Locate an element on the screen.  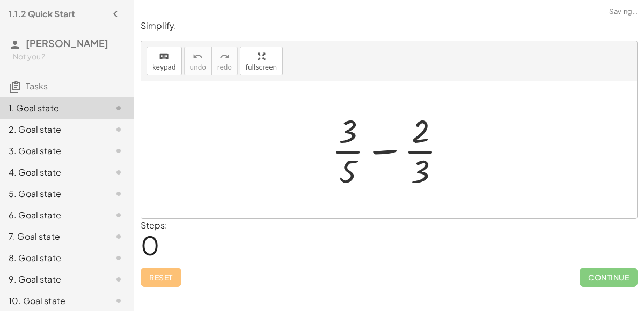
div: Not you? is located at coordinates (68, 57).